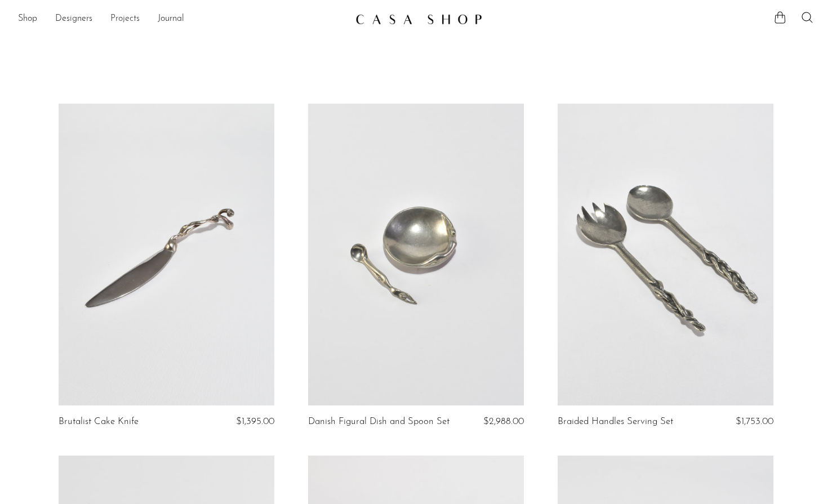  Describe the element at coordinates (615, 421) in the screenshot. I see `a: Braided Handles Serving Set` at that location.